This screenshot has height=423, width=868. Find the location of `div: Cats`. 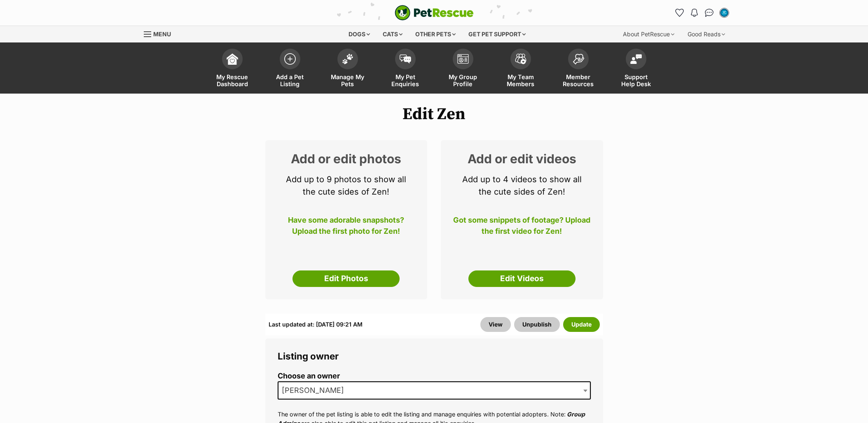

div: Cats is located at coordinates (392, 35).